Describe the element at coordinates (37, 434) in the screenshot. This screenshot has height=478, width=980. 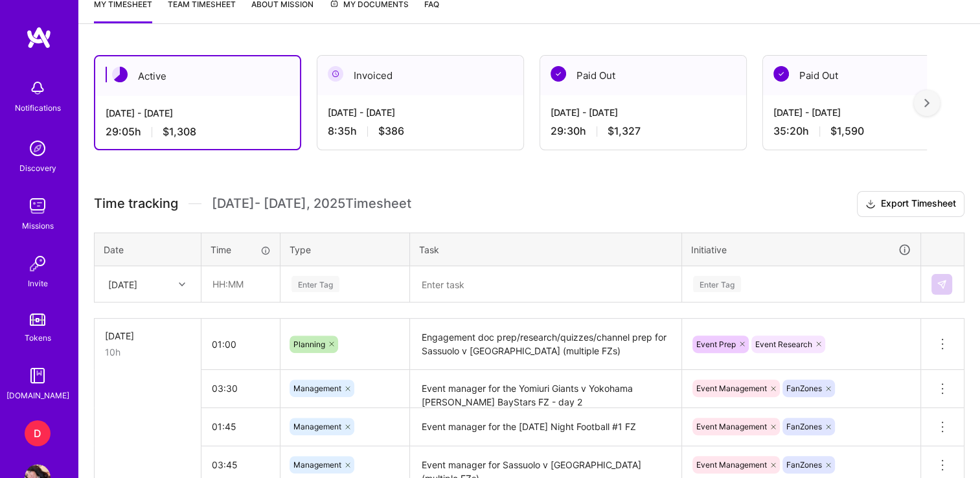
I see `div: D` at that location.